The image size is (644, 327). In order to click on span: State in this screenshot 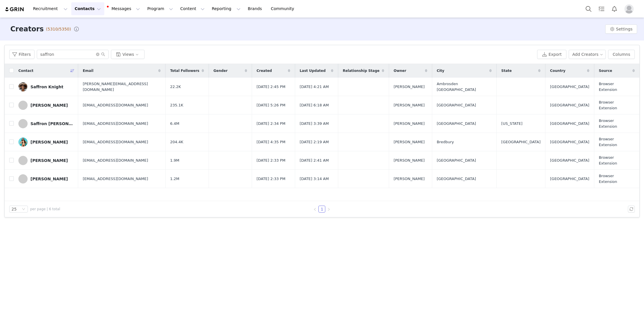, I will do `click(506, 71)`.